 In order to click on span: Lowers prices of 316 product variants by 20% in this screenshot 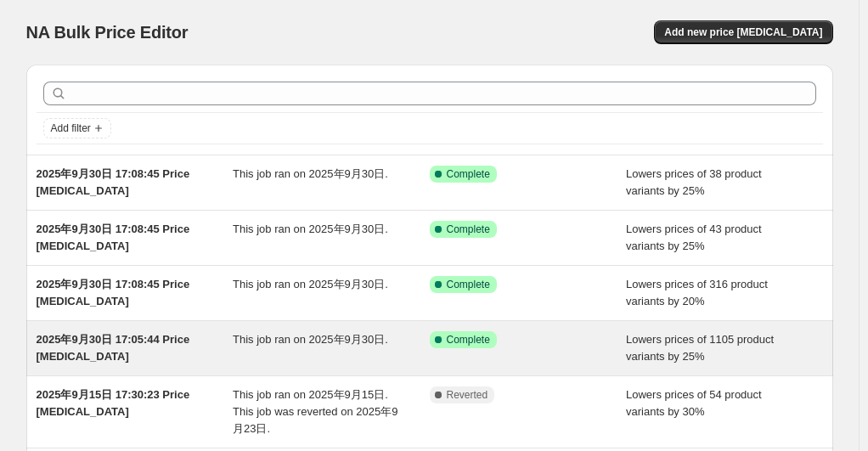, I will do `click(696, 292)`.